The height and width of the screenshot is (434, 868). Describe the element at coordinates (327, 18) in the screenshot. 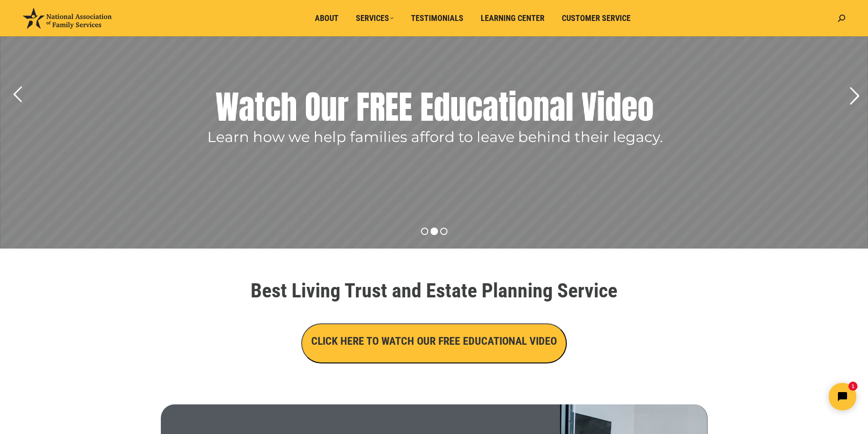

I see `a: About` at that location.